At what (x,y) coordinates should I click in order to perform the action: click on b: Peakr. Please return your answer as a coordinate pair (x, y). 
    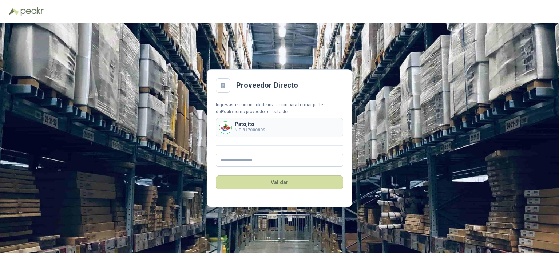
    Looking at the image, I should click on (227, 112).